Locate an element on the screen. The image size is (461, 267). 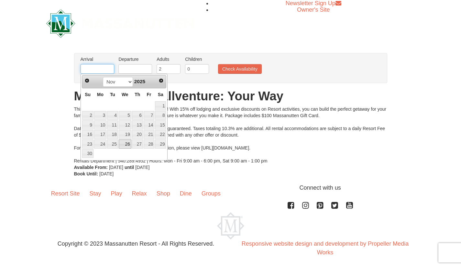
a: 2 is located at coordinates (88, 115).